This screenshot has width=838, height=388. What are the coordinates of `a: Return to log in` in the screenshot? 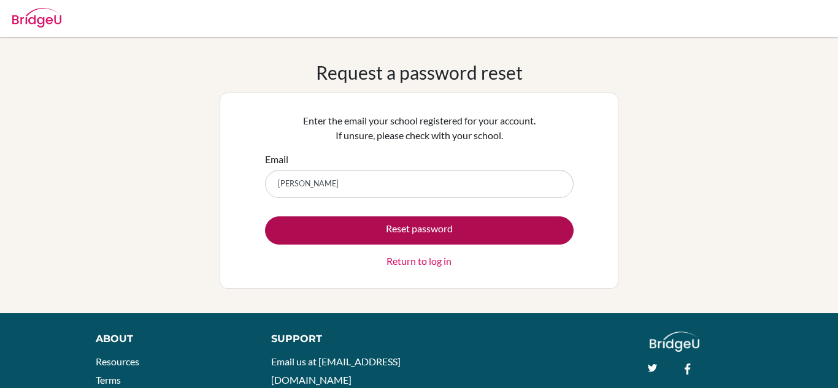 It's located at (419, 261).